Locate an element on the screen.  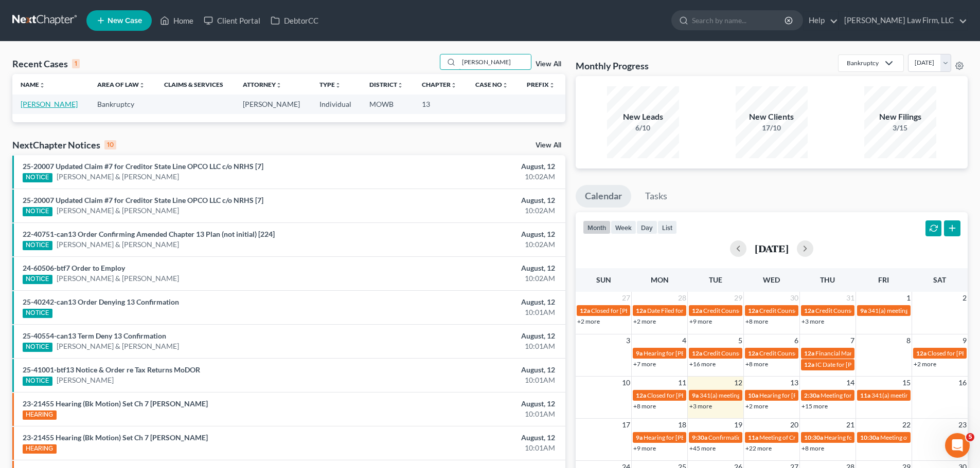
span: 6 is located at coordinates (796, 341).